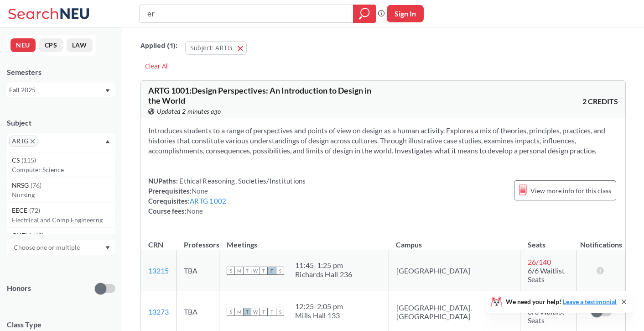 The width and height of the screenshot is (644, 331). What do you see at coordinates (39, 235) in the screenshot?
I see `span: ( 69 )` at bounding box center [39, 235].